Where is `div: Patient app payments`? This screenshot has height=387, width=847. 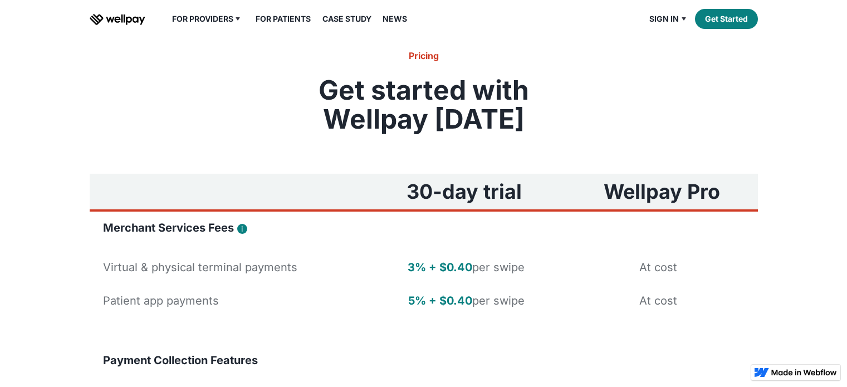
div: Patient app payments is located at coordinates (161, 301).